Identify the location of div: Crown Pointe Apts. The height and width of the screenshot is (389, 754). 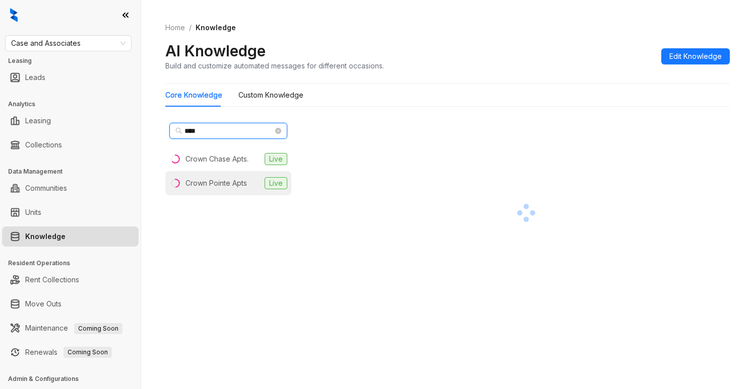
(216, 183).